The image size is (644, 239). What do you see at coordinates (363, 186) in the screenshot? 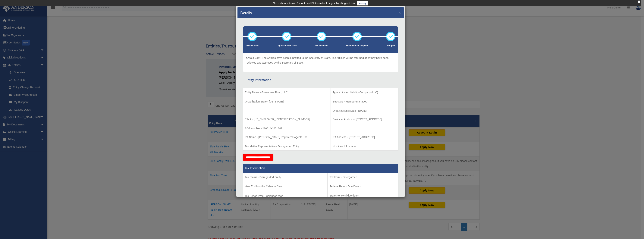
I see `p: Federal Return Due Date -` at bounding box center [363, 186].